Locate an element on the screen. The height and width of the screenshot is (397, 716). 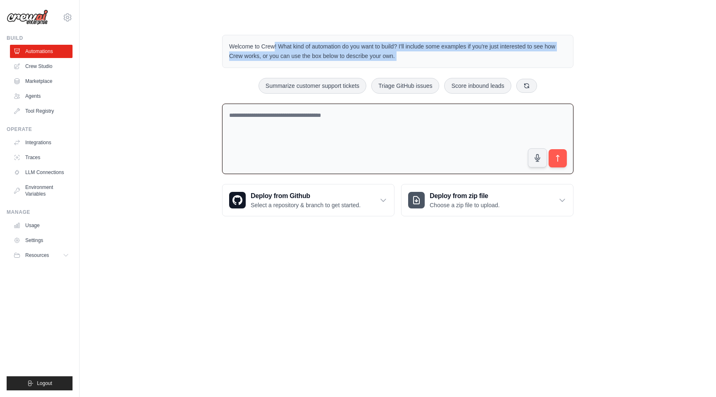
a: Integrations is located at coordinates (41, 143).